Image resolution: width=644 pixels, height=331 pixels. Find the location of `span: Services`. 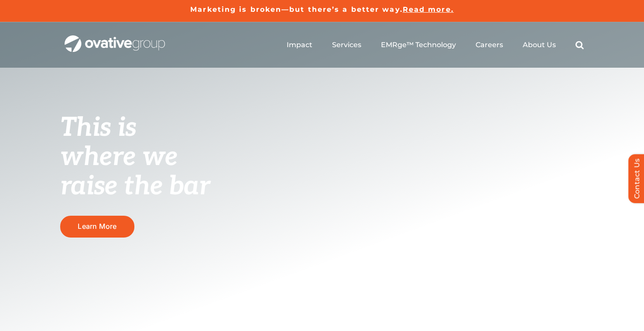

span: Services is located at coordinates (346, 45).